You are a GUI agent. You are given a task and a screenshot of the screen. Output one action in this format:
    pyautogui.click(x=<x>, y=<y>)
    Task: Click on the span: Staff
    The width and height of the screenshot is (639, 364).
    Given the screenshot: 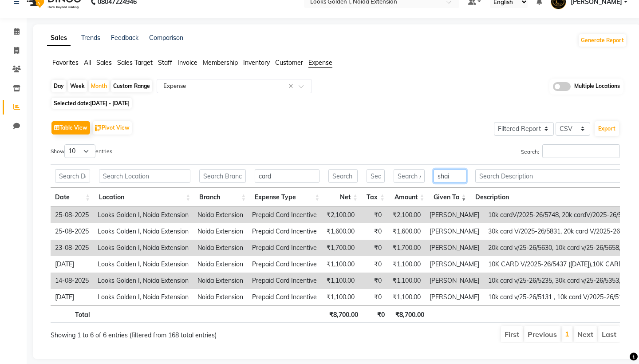 What is the action you would take?
    pyautogui.click(x=165, y=62)
    